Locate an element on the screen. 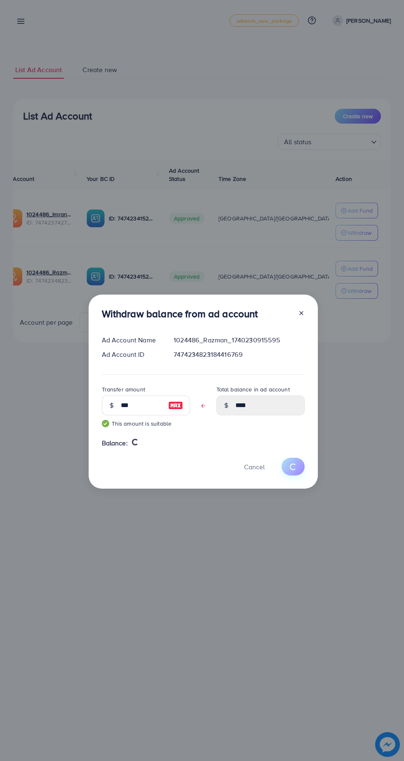 This screenshot has height=761, width=404. div: Ad Account ID is located at coordinates (131, 354).